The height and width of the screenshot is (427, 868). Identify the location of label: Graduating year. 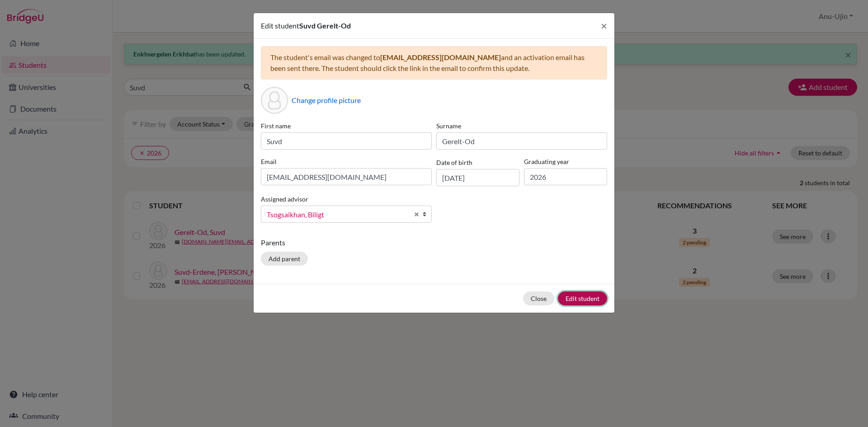
(566, 161).